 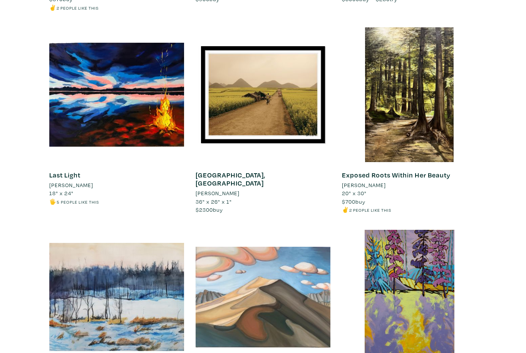 What do you see at coordinates (61, 193) in the screenshot?
I see `span: 18" x 24"` at bounding box center [61, 193].